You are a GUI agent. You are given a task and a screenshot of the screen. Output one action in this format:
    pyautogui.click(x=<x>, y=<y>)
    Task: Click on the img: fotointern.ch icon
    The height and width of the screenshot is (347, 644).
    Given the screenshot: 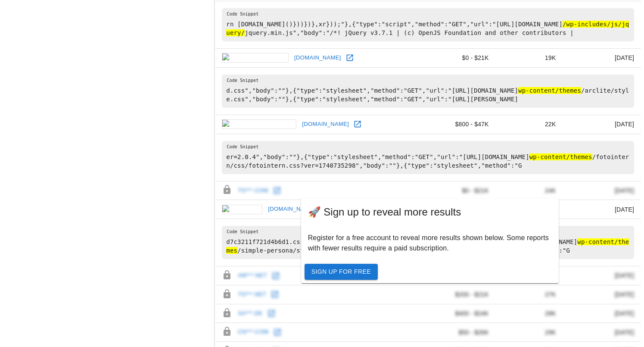 What is the action you would take?
    pyautogui.click(x=259, y=124)
    